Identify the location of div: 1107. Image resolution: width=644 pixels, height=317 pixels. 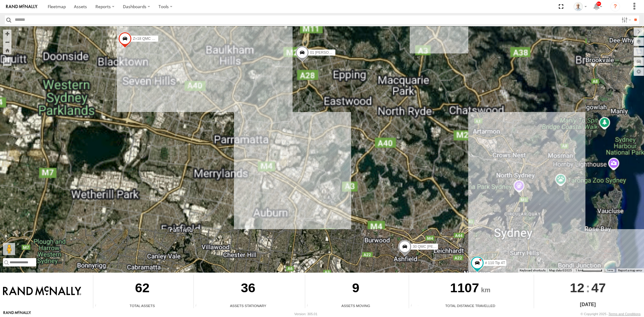
(470, 289).